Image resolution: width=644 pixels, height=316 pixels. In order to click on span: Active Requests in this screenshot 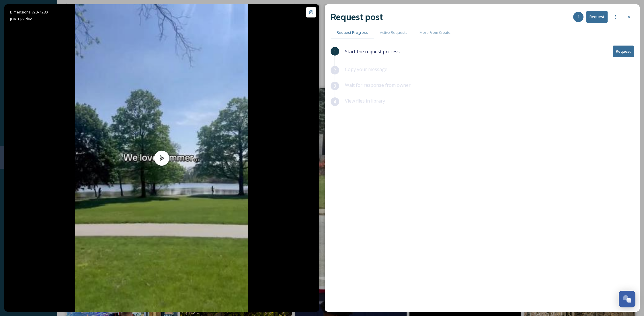, I will do `click(394, 32)`.